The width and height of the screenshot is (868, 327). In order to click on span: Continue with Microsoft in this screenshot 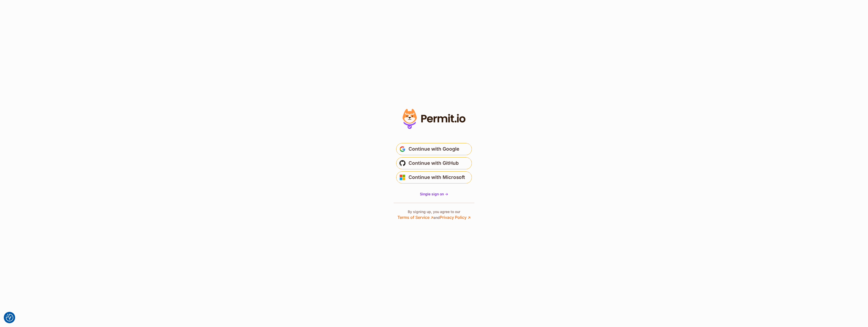, I will do `click(437, 178)`.